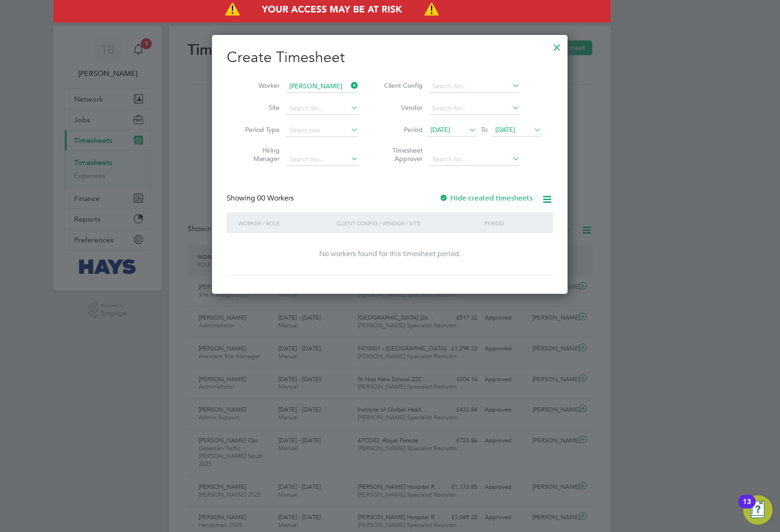  Describe the element at coordinates (259, 86) in the screenshot. I see `label: Worker` at that location.